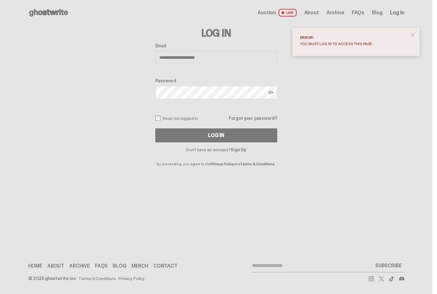 Image resolution: width=437 pixels, height=294 pixels. What do you see at coordinates (35, 266) in the screenshot?
I see `a: Home` at bounding box center [35, 266].